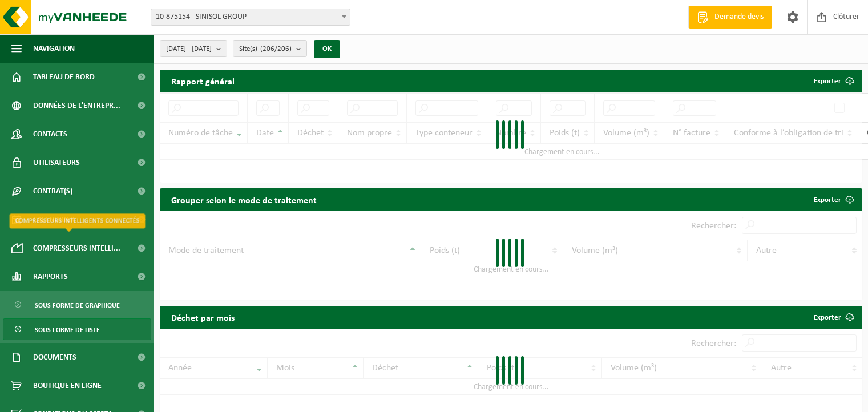 The image size is (868, 412). What do you see at coordinates (52, 191) in the screenshot?
I see `span: Contrat(s)` at bounding box center [52, 191].